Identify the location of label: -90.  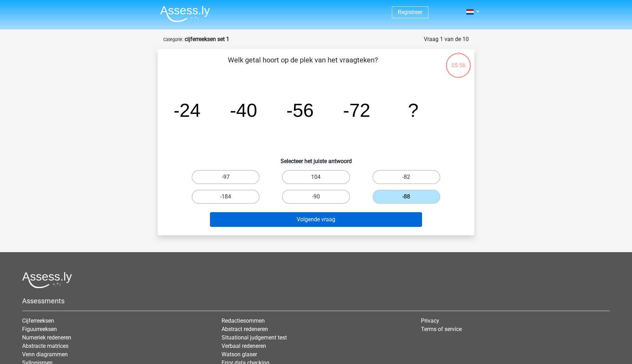
(316, 196).